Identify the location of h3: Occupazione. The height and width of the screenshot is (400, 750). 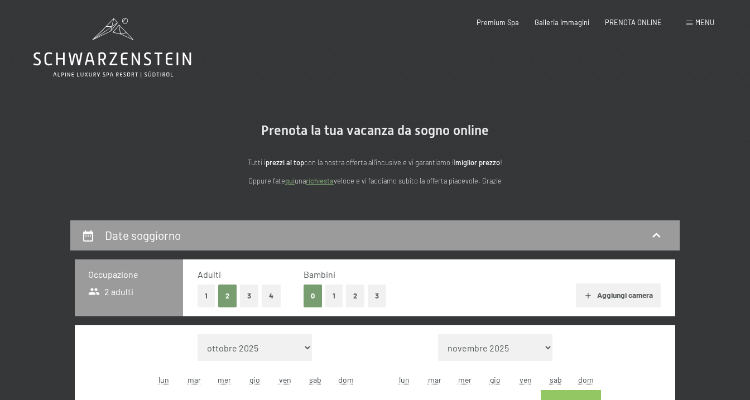
(129, 274).